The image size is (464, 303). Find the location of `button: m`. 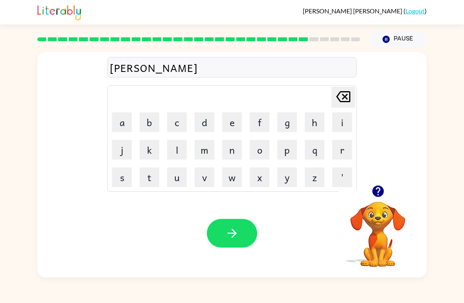

button: m is located at coordinates (204, 150).